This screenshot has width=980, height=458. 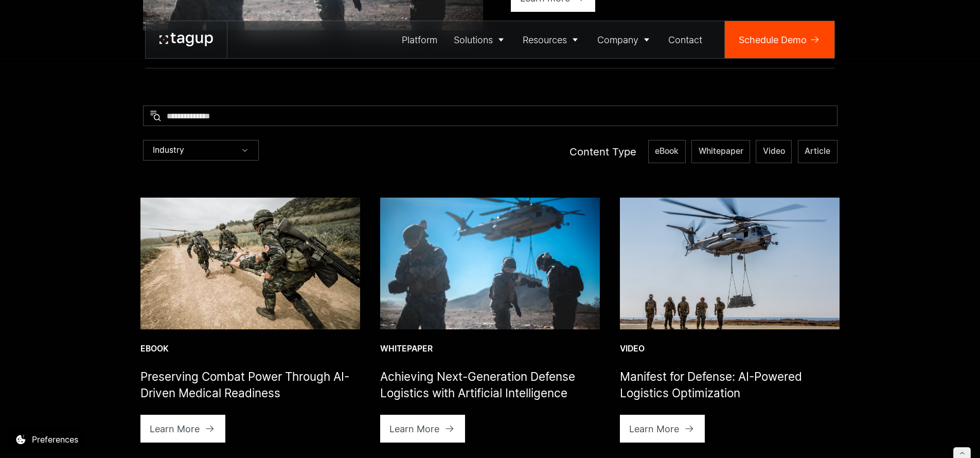 I want to click on a: Platform, so click(x=420, y=40).